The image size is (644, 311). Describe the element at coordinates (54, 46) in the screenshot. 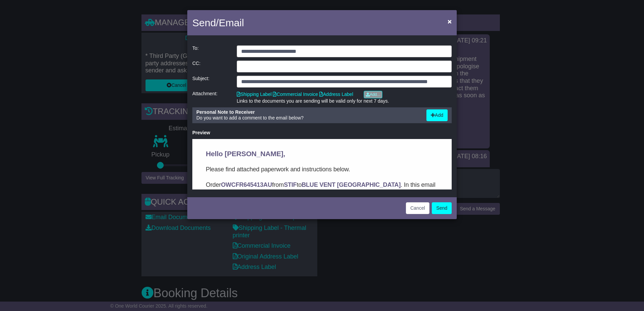

I see `strong: OWCFR645413AU` at that location.